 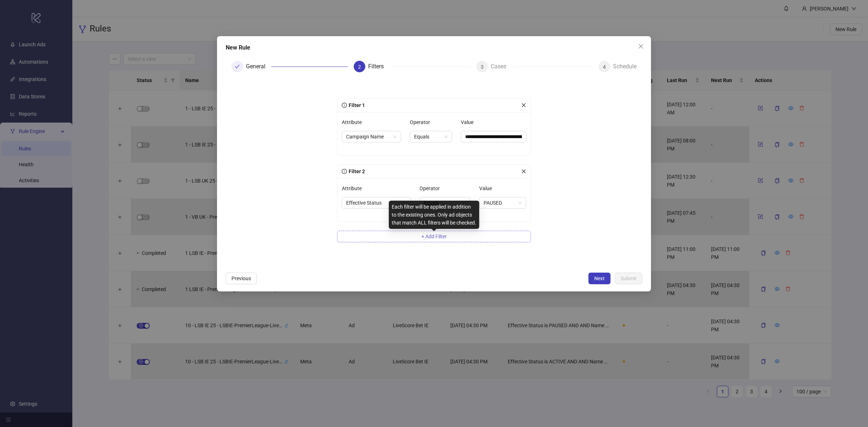 What do you see at coordinates (599, 279) in the screenshot?
I see `button: Next` at bounding box center [599, 279].